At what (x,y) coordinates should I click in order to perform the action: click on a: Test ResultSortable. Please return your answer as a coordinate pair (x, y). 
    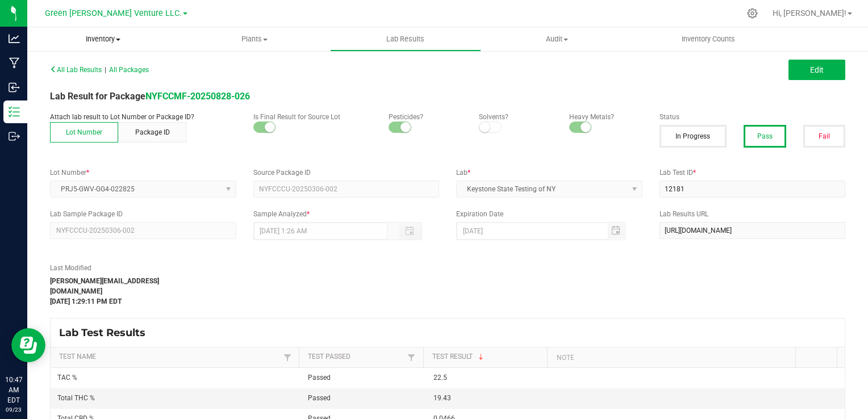
    Looking at the image, I should click on (487, 357).